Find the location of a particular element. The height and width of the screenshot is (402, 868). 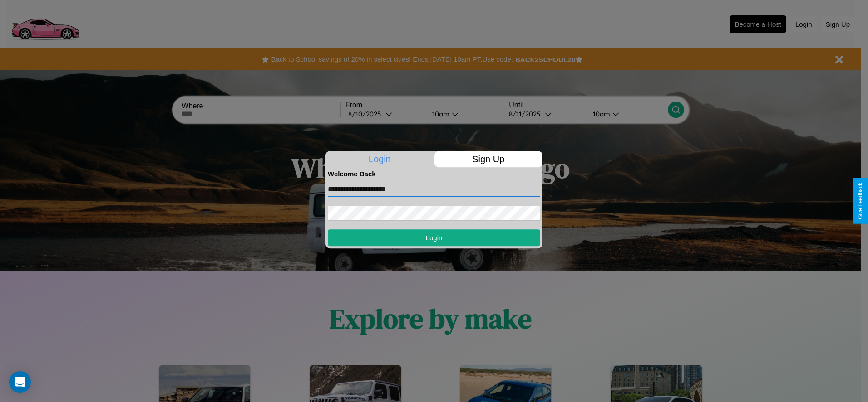

button: Login is located at coordinates (434, 238).